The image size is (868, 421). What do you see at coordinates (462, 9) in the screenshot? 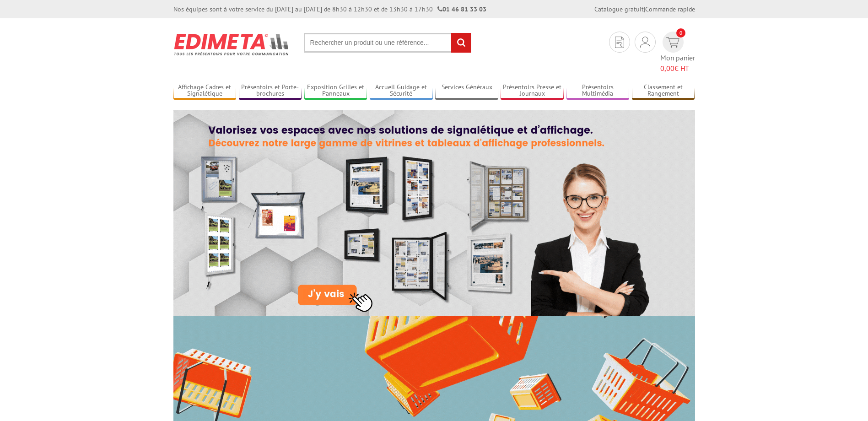
I see `strong: 01 46 81 33 03` at bounding box center [462, 9].